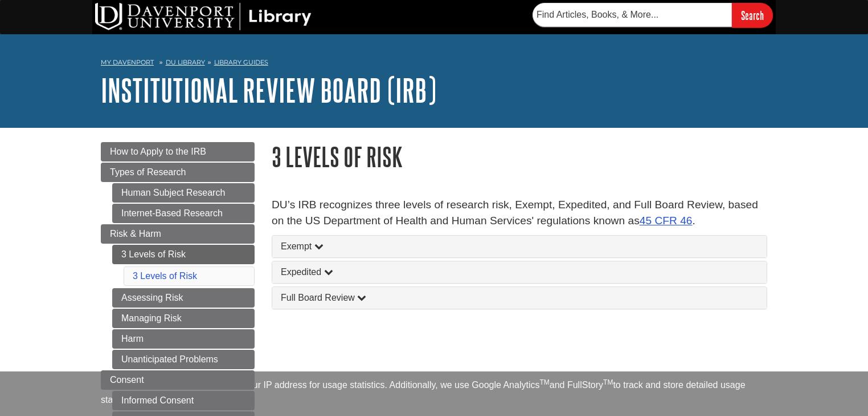 Image resolution: width=868 pixels, height=416 pixels. I want to click on span: Types of Research, so click(147, 172).